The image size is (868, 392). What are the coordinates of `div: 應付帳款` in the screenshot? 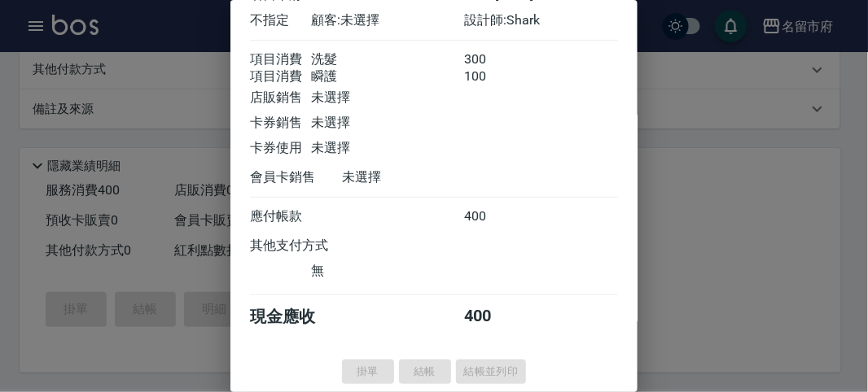 It's located at (280, 217).